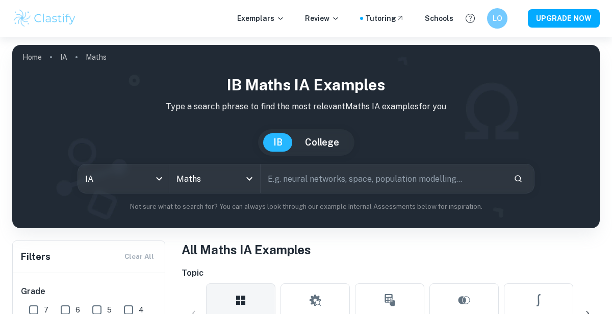 The width and height of the screenshot is (612, 314). What do you see at coordinates (32, 57) in the screenshot?
I see `a: Home` at bounding box center [32, 57].